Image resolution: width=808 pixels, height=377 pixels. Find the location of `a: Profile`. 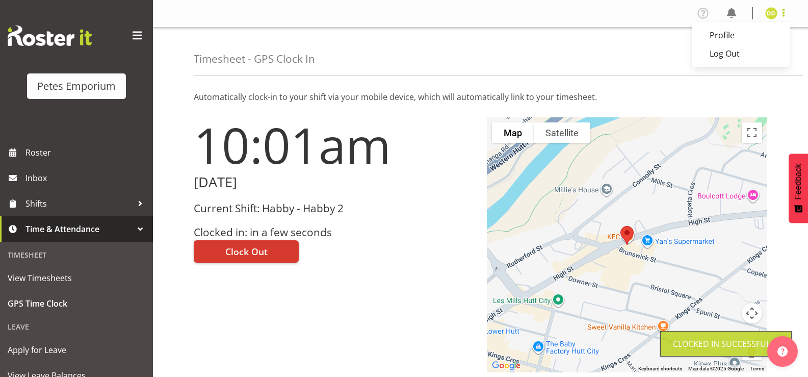

a: Profile is located at coordinates (740, 35).